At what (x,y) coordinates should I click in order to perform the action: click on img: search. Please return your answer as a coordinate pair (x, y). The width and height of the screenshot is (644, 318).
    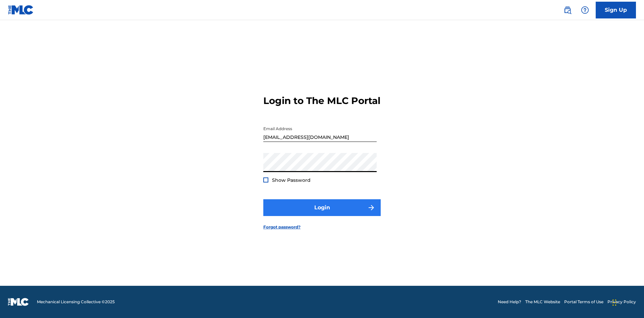
    Looking at the image, I should click on (568, 10).